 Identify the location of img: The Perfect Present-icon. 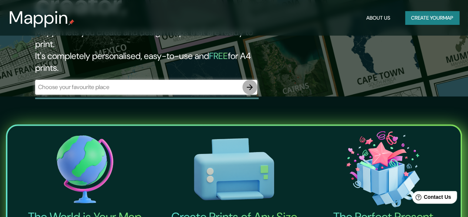
(383, 169).